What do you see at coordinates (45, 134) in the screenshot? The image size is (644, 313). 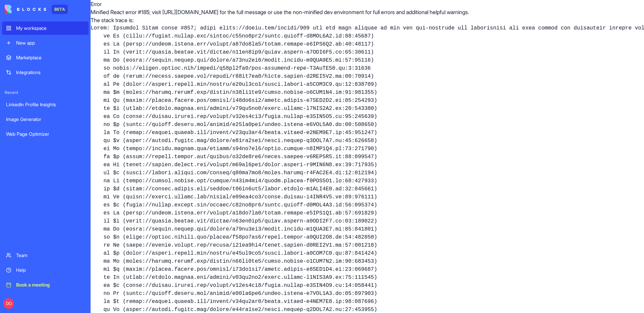 I see `a: Web Page Optimizer` at bounding box center [45, 134].